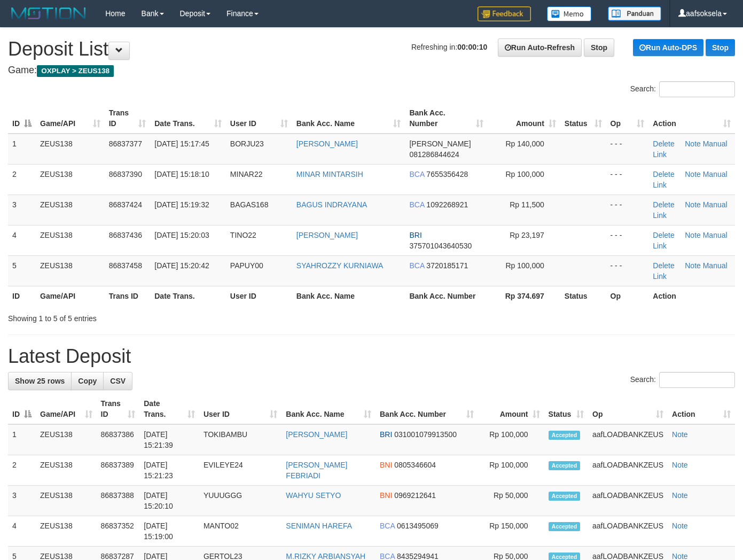 This screenshot has height=560, width=743. Describe the element at coordinates (155, 316) in the screenshot. I see `div: Showing 1 to 5 of 5 entries` at that location.